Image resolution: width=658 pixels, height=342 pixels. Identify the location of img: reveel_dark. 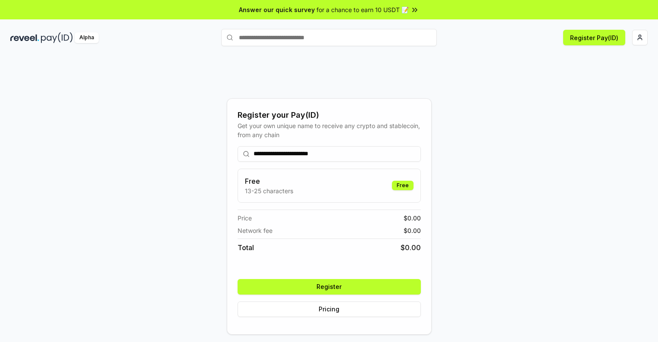
(25, 38).